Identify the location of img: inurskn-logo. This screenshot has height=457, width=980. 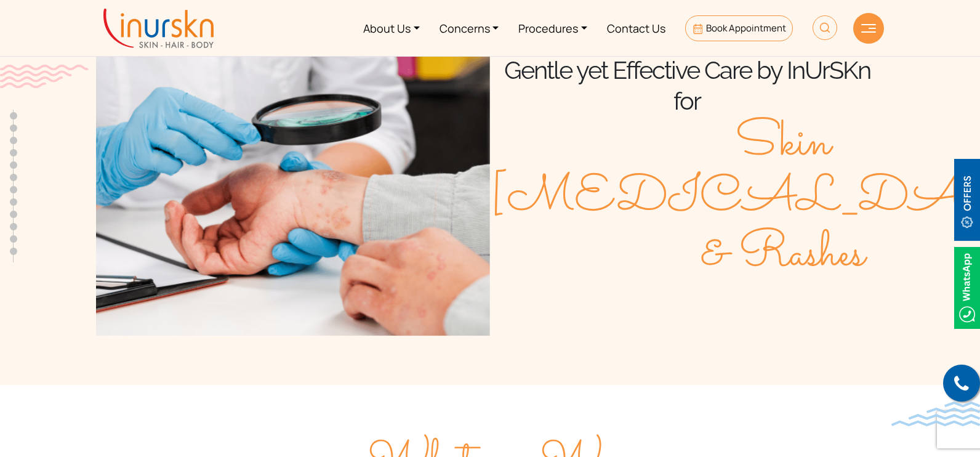
(158, 29).